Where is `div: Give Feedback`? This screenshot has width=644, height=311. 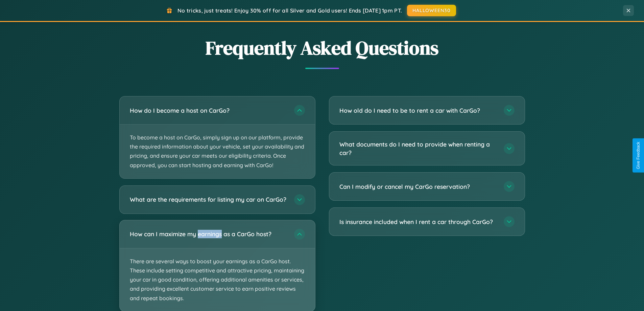
div: Give Feedback is located at coordinates (638, 155).